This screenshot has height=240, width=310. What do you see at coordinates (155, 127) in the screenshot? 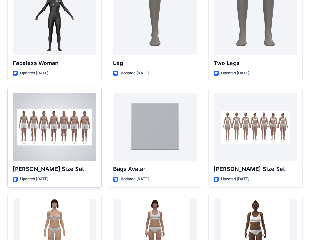
I see `a: Bags Avatar` at bounding box center [155, 127].